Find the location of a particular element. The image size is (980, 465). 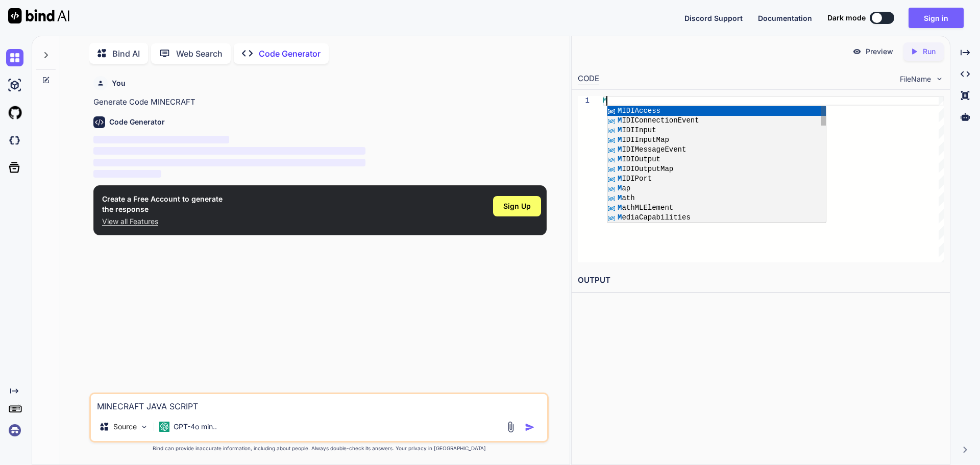

h6: You is located at coordinates (119, 83).